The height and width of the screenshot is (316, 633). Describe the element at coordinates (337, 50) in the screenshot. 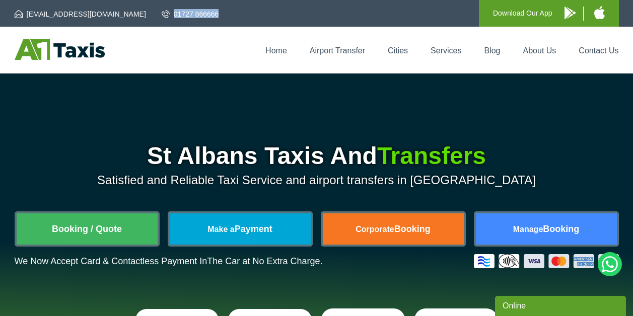

I see `a: Airport Transfer` at that location.